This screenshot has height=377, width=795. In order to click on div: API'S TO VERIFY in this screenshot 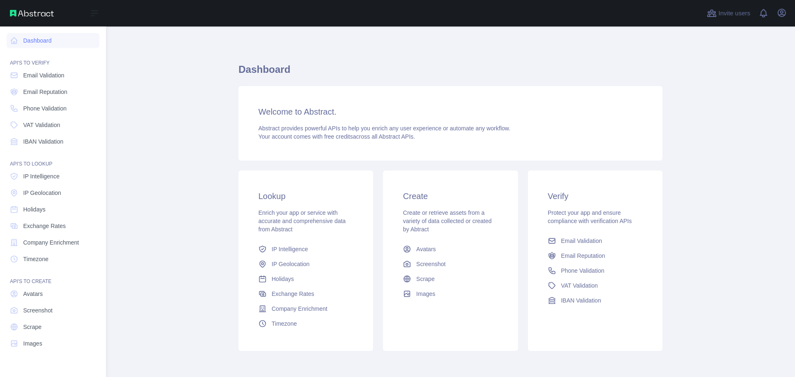, I will do `click(53, 58)`.